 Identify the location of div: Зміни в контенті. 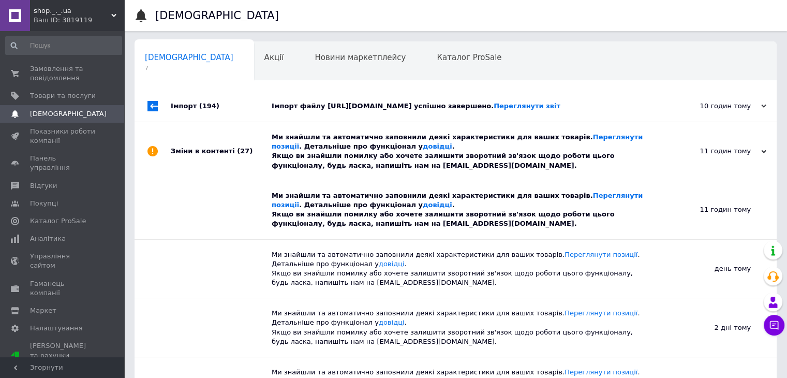
(221, 151).